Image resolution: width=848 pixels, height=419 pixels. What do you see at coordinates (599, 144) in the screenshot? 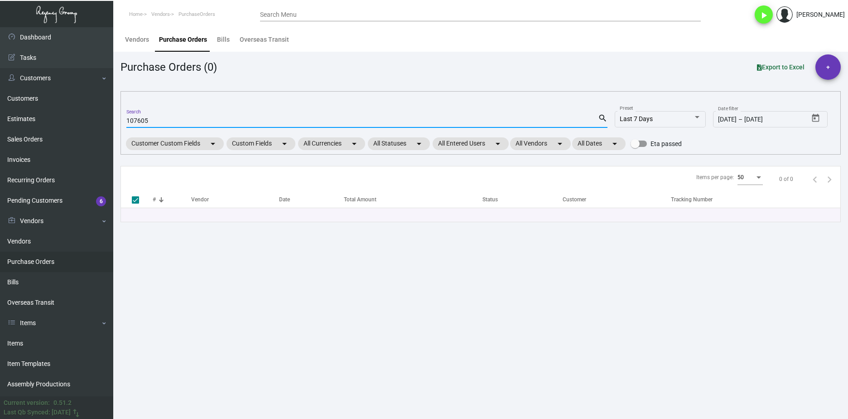
I see `mat-chip: All Dates` at bounding box center [599, 144].